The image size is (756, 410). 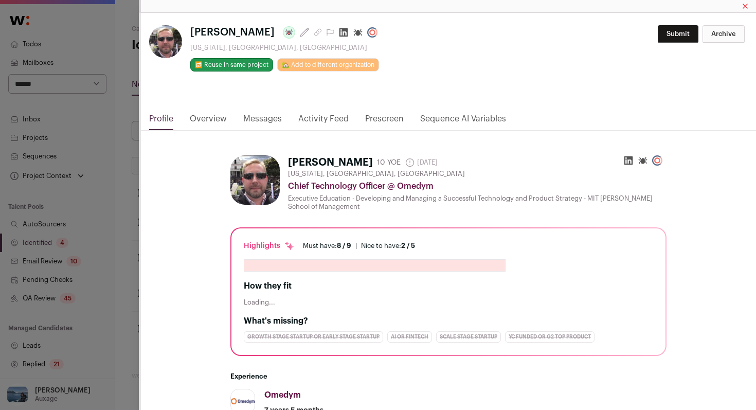 I want to click on div: AI or Fintech, so click(x=409, y=337).